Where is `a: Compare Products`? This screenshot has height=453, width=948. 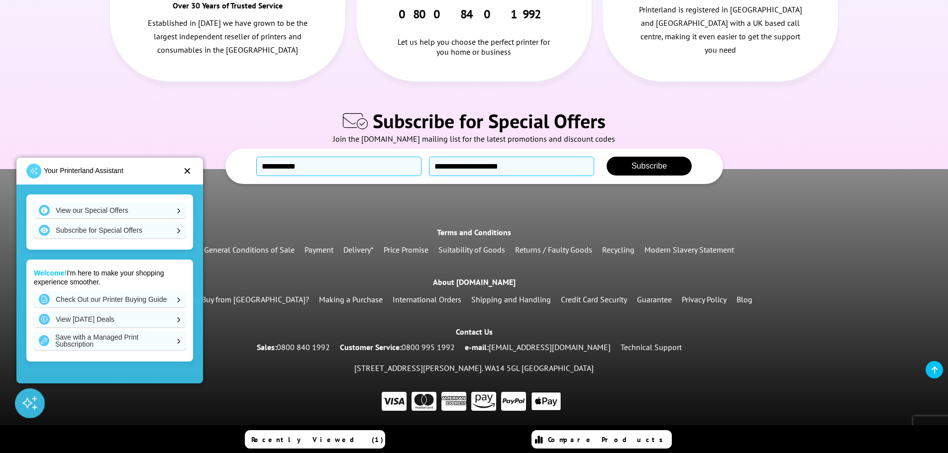 a: Compare Products is located at coordinates (602, 439).